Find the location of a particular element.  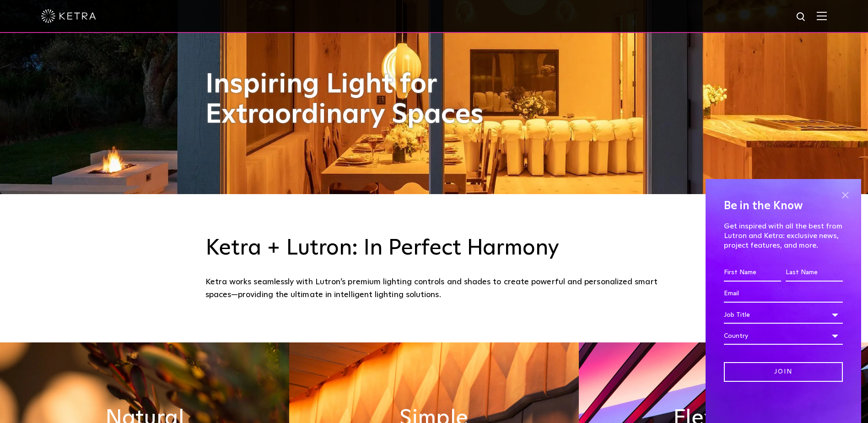

div: Ketra works seamlessly with Lutron’s premium lighting controls and shades to create powerful and ... is located at coordinates (434, 289).